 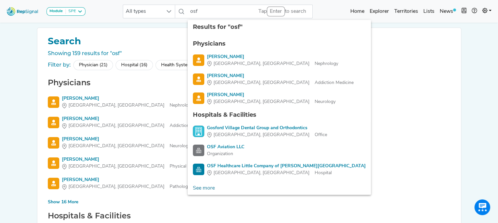 I want to click on div: Hospital, so click(x=286, y=173).